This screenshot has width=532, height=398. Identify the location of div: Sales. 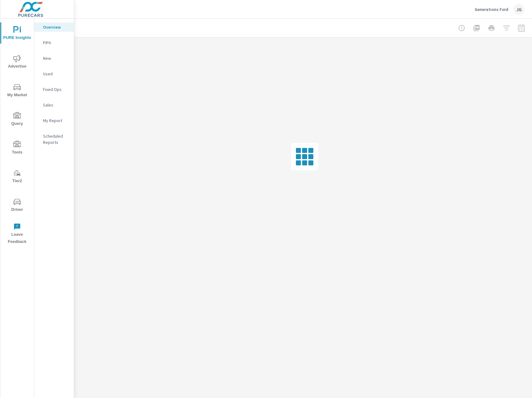
(54, 105).